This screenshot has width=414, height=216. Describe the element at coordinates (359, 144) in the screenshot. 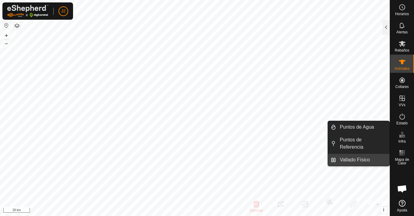

I see `li: Puntos de Referencia` at that location.